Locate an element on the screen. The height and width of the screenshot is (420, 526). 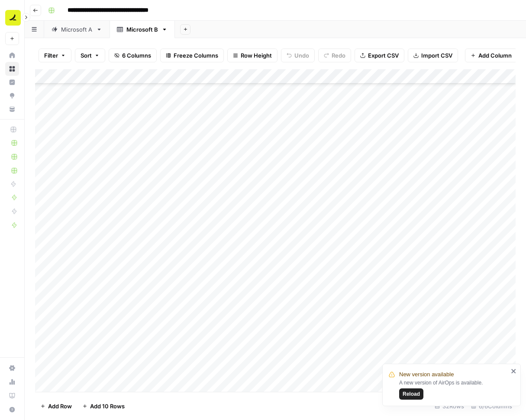
button: Add Column is located at coordinates (491, 55).